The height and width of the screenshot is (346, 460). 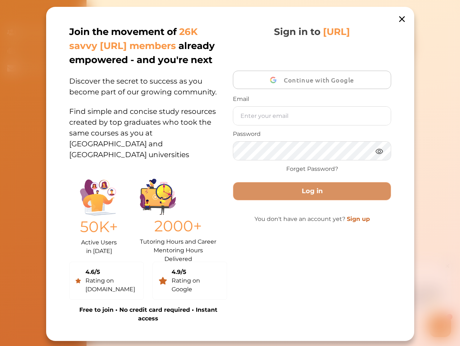 I want to click on img: eye.3286bcf0.webp, so click(x=379, y=151).